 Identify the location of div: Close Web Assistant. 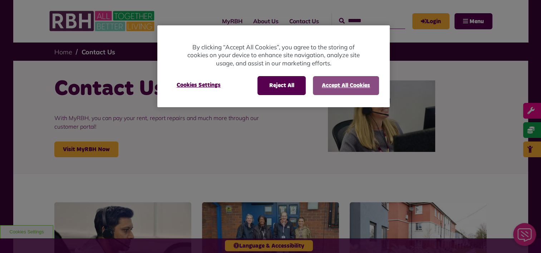
(16, 14).